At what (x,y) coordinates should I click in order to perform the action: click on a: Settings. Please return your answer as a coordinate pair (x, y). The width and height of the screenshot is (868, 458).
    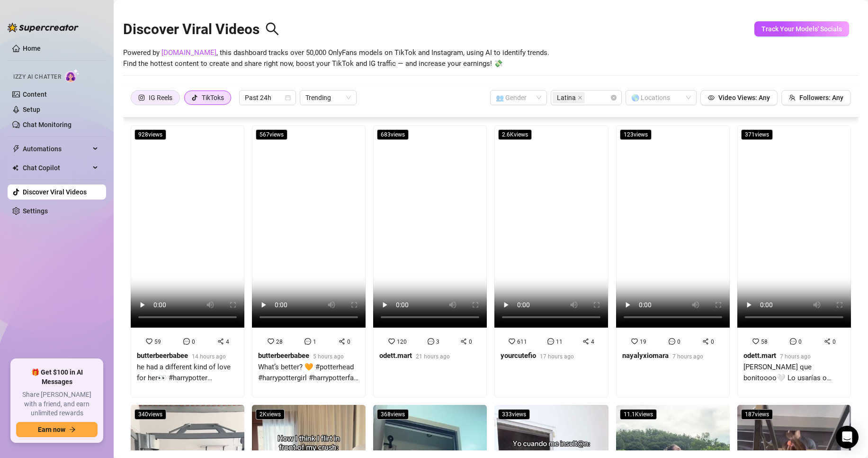
    Looking at the image, I should click on (35, 211).